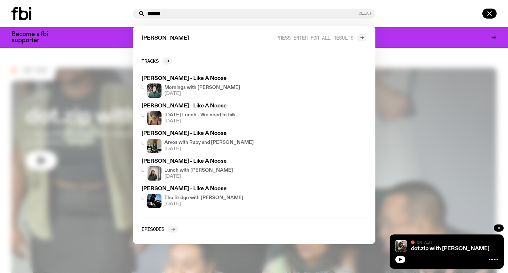 This screenshot has width=508, height=273. I want to click on h3: Become a fbi supporter, so click(34, 37).